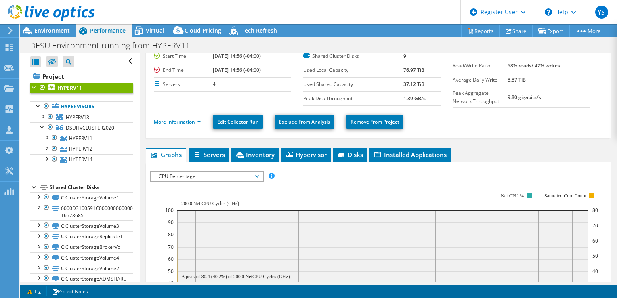 The image size is (617, 298). Describe the element at coordinates (70, 291) in the screenshot. I see `a: Project Notes` at that location.